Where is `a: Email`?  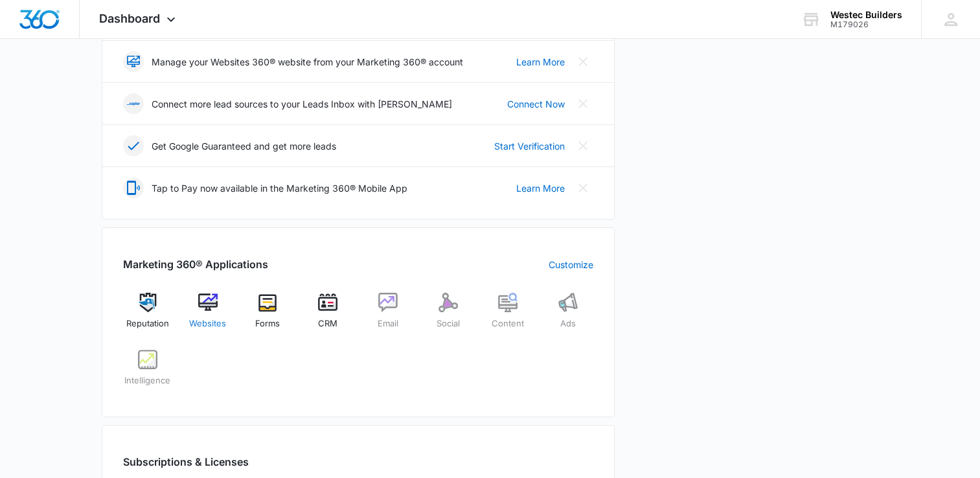
a: Email is located at coordinates (388, 316).